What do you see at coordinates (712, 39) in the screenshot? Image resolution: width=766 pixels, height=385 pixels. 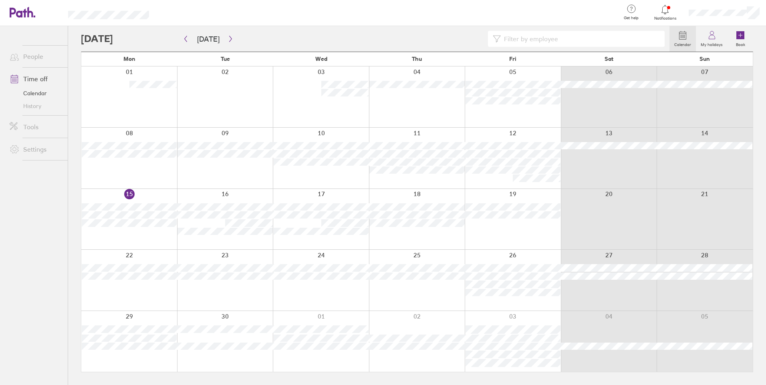 I see `a: My holidays` at bounding box center [712, 39].